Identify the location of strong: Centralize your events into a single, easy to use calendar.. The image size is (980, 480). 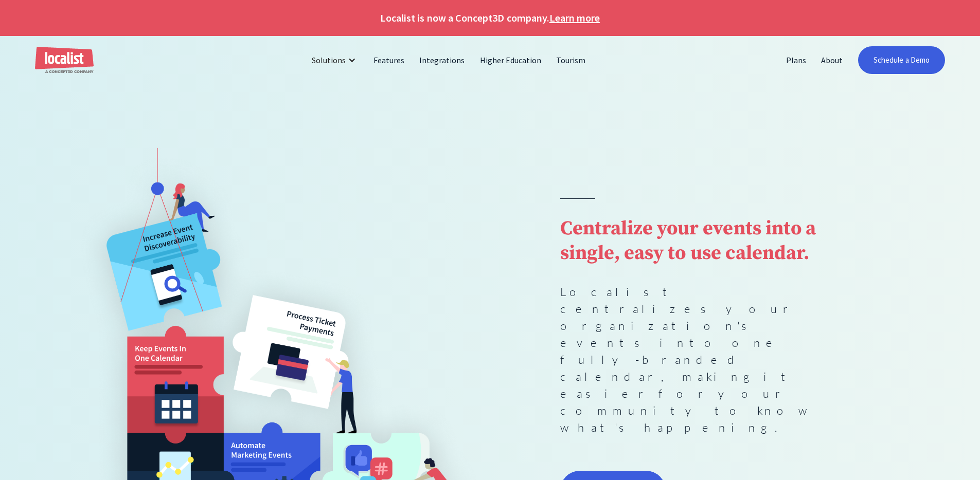
(687, 241).